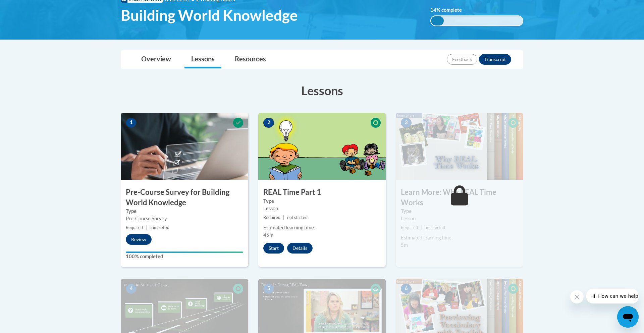 This screenshot has height=333, width=644. I want to click on span: 14, so click(433, 10).